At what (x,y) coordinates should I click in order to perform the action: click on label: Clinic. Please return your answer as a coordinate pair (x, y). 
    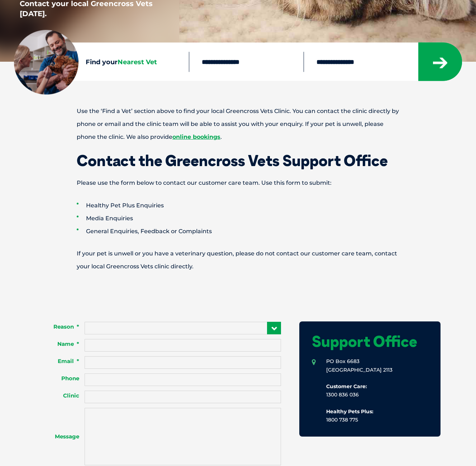
    Looking at the image, I should click on (60, 395).